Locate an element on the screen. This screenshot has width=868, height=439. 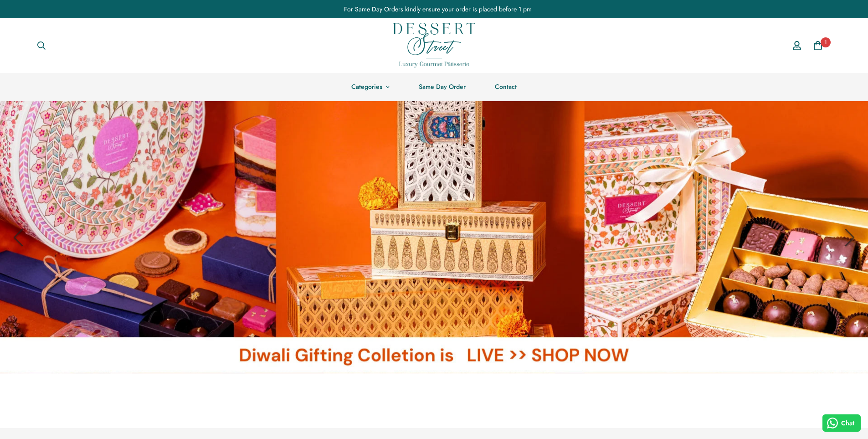
a: Account is located at coordinates (797, 46).